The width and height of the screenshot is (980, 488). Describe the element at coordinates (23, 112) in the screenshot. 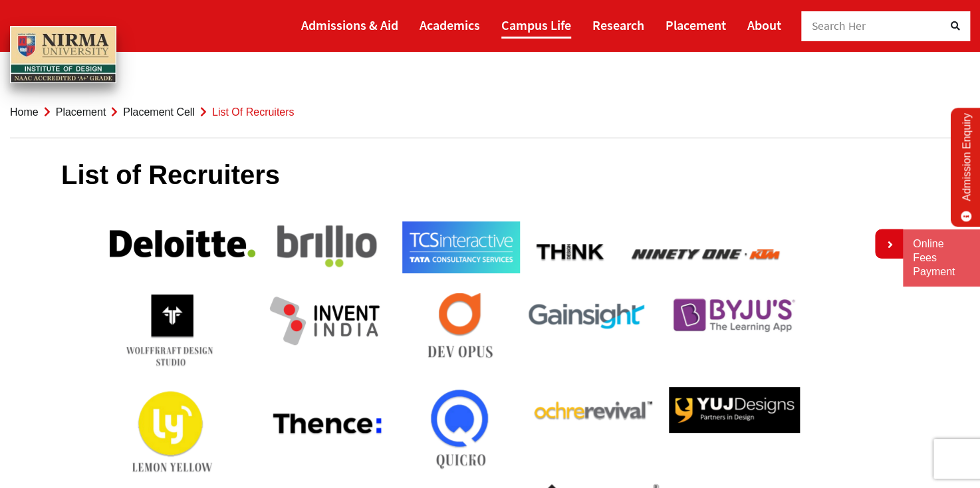

I see `a: Home` at that location.